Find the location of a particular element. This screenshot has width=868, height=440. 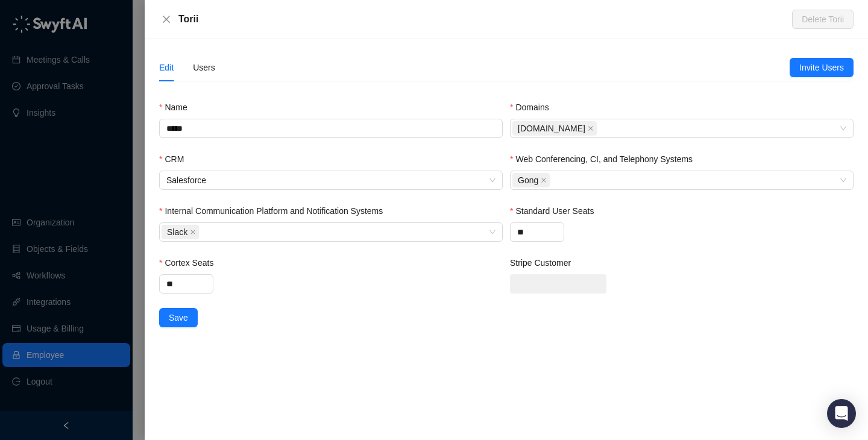

input: Internal Communication Platform and Notification Systems is located at coordinates (203, 232).